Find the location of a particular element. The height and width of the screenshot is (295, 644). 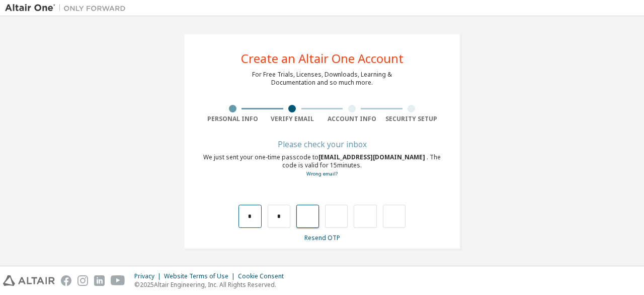

a: Go back to the registration form is located at coordinates (322, 174).